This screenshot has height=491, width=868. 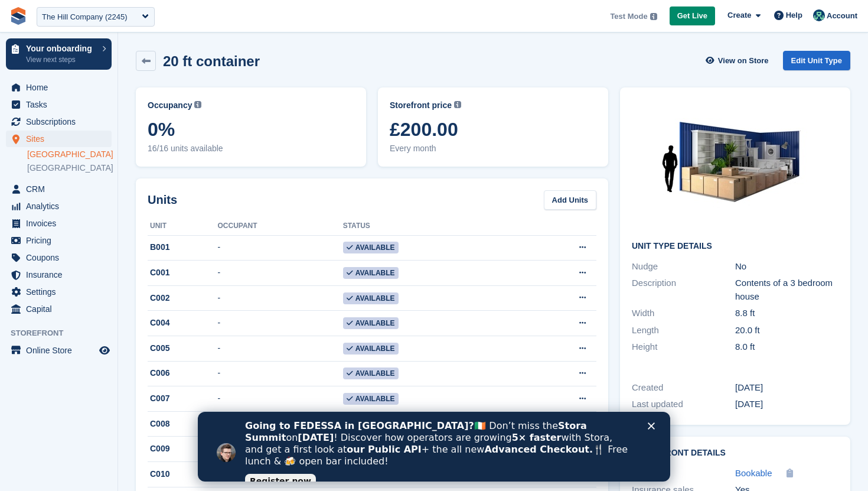 What do you see at coordinates (212, 61) in the screenshot?
I see `h2: 20 ft container` at bounding box center [212, 61].